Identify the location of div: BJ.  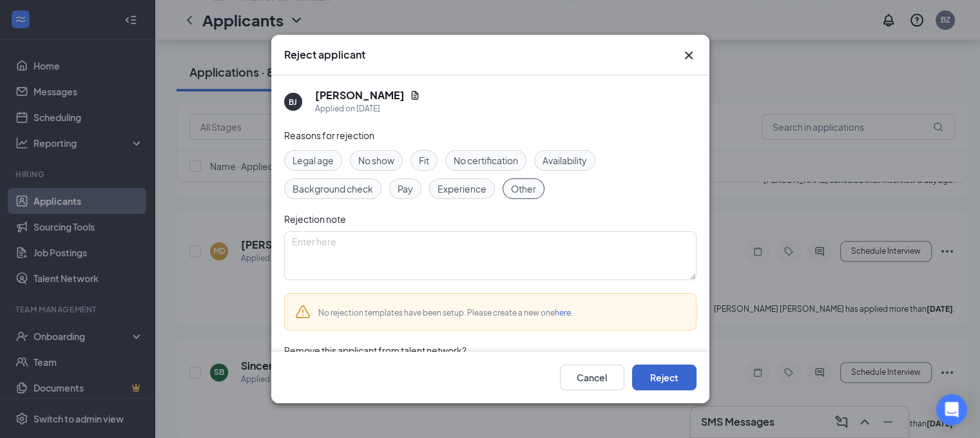
(292, 101).